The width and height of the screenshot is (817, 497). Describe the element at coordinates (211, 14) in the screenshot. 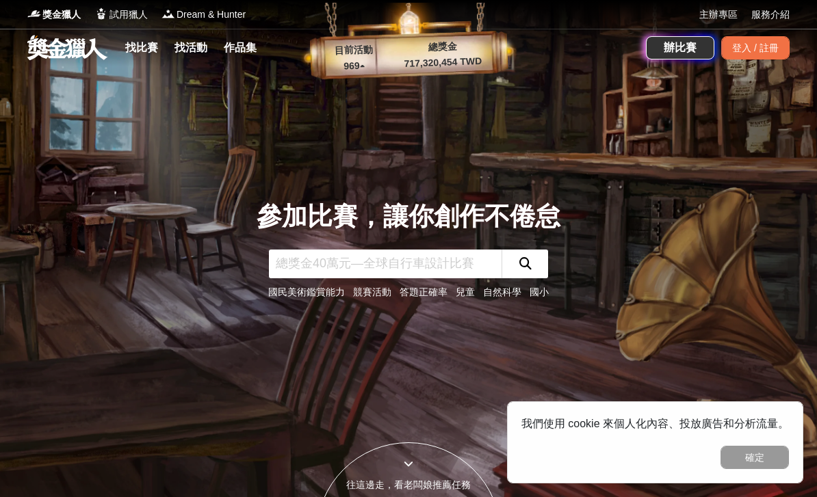

I see `span: Dream & Hunter` at that location.